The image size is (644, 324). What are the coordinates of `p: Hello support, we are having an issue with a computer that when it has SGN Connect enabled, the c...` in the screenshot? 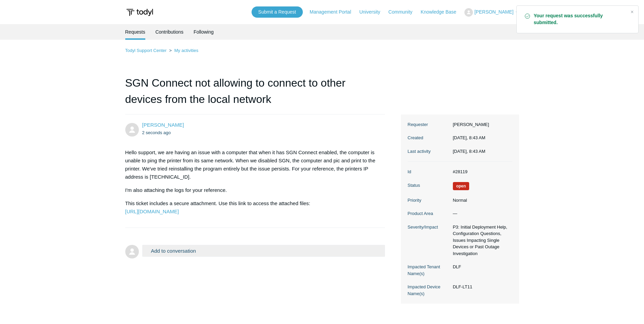 It's located at (252, 165).